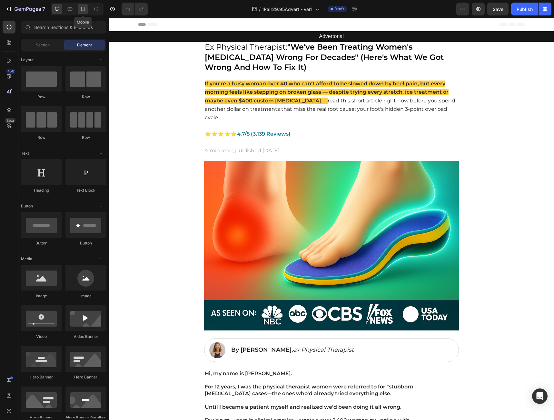  What do you see at coordinates (109, 332) in the screenshot?
I see `img: gempages_579323754652369505-512ff4fc-3f18-40b0-a0db-b8887d4e3e22.png` at bounding box center [109, 332].